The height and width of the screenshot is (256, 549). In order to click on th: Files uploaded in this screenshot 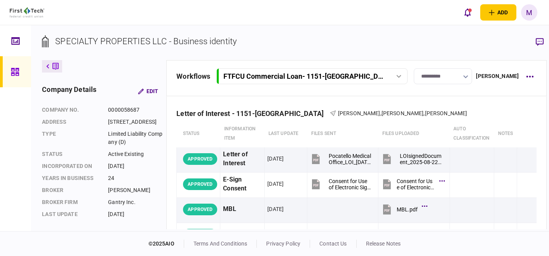, I will do `click(414, 134)`.